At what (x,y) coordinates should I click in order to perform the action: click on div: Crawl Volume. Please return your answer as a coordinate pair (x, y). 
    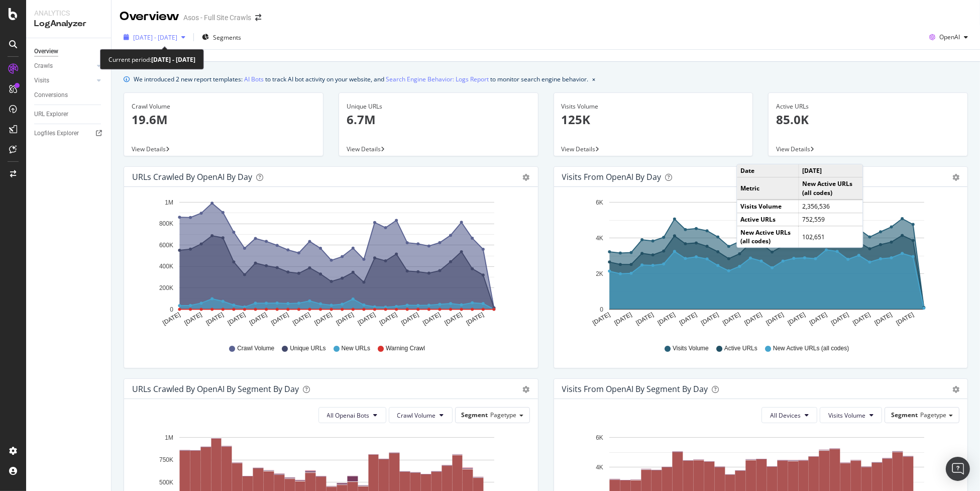
    Looking at the image, I should click on (224, 107).